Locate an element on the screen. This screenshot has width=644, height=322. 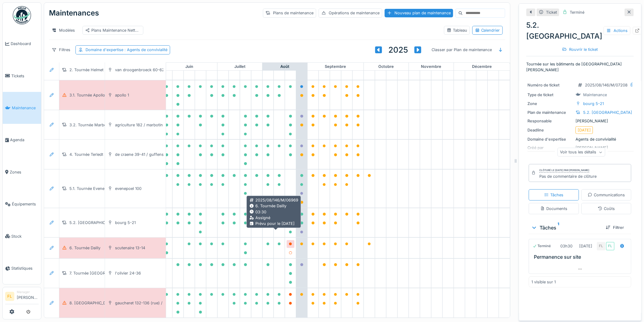
div: apollo 1 is located at coordinates (122, 95).